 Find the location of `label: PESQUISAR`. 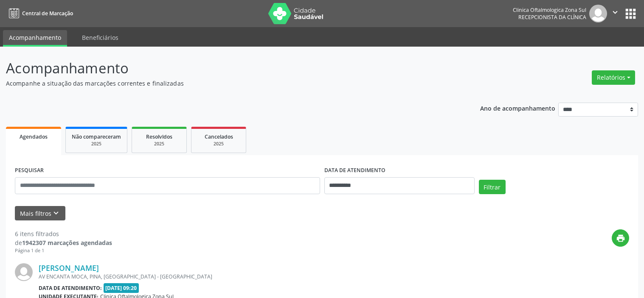

label: PESQUISAR is located at coordinates (29, 171).